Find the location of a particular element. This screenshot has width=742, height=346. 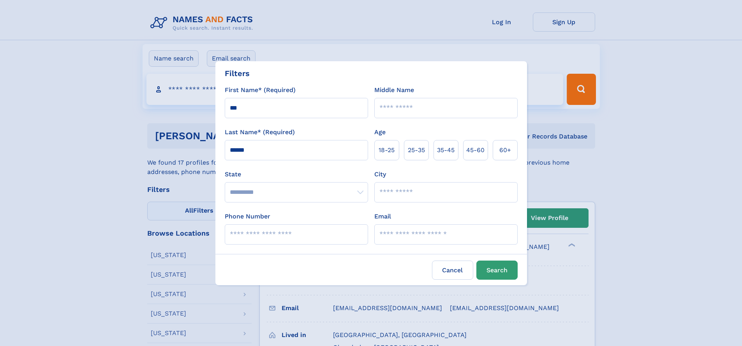

label: State is located at coordinates (297, 174).